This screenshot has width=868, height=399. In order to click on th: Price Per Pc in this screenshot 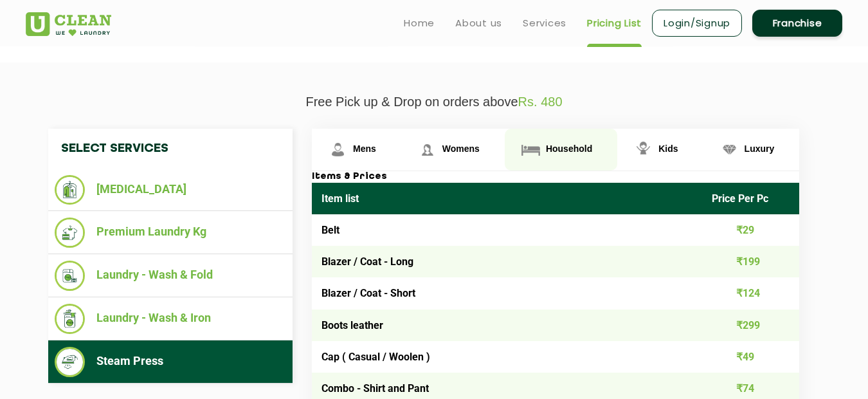, I will do `click(751, 198)`.